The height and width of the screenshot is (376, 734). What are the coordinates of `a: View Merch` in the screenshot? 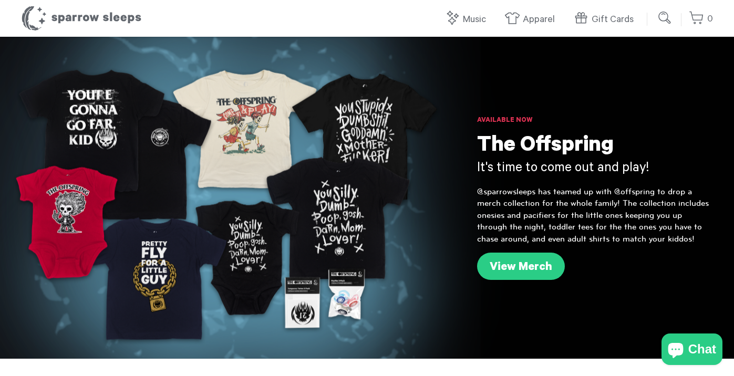 It's located at (521, 266).